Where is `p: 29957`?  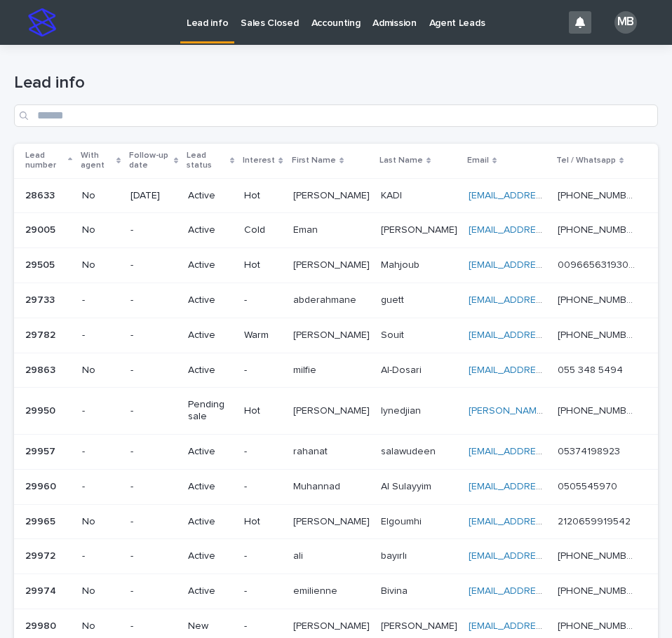 p: 29957 is located at coordinates (41, 450).